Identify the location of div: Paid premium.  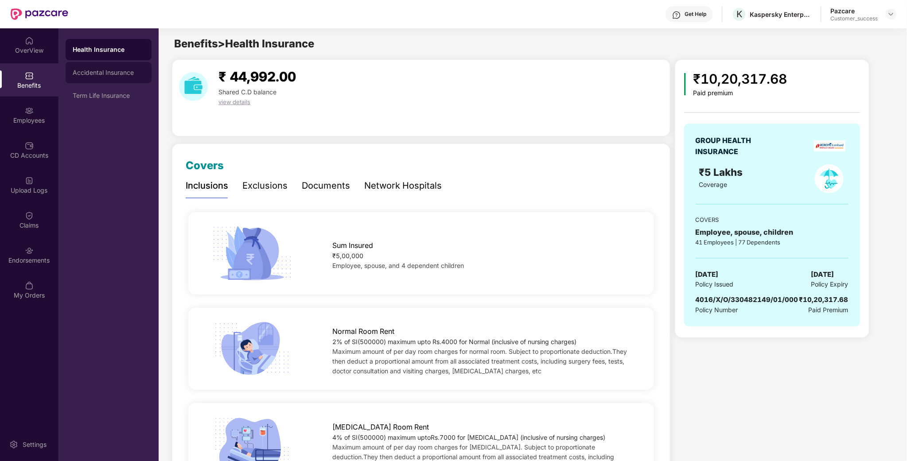
(740, 93).